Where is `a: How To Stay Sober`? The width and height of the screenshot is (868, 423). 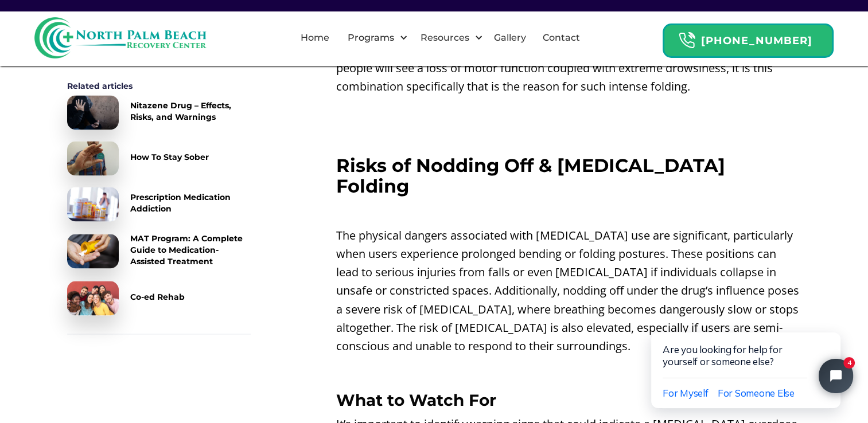 a: How To Stay Sober is located at coordinates (159, 158).